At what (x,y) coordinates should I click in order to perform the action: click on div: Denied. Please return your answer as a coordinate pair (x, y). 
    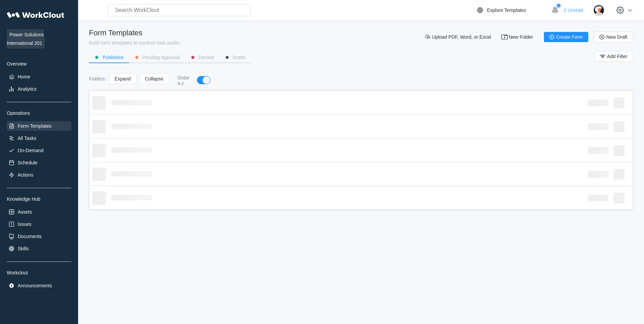
    Looking at the image, I should click on (206, 58).